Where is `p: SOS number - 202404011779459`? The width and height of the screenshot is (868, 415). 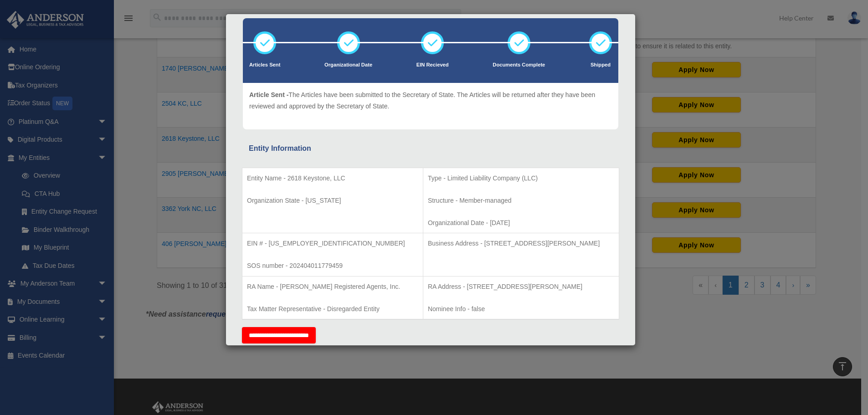 p: SOS number - 202404011779459 is located at coordinates (333, 266).